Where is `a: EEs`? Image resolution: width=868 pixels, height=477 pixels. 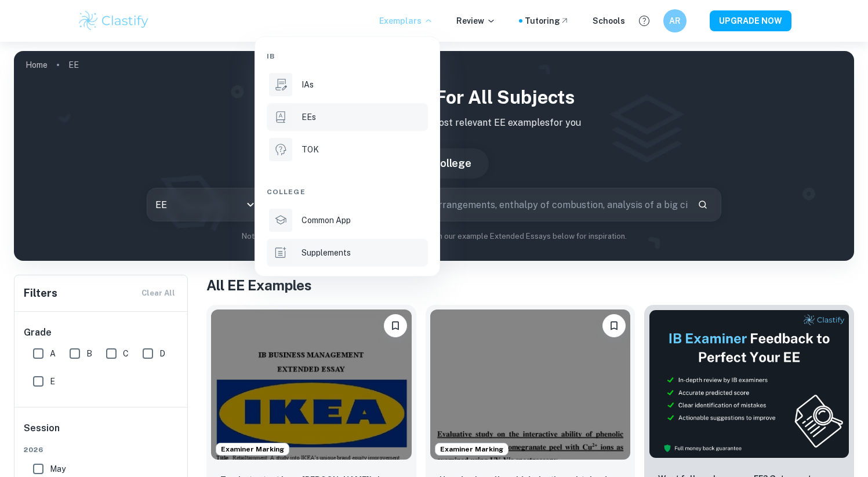
a: EEs is located at coordinates (348, 117).